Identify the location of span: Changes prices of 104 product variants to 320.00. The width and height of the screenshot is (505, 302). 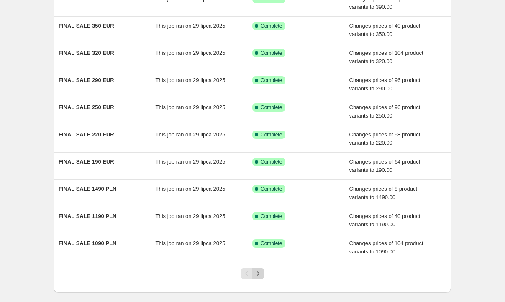
(386, 57).